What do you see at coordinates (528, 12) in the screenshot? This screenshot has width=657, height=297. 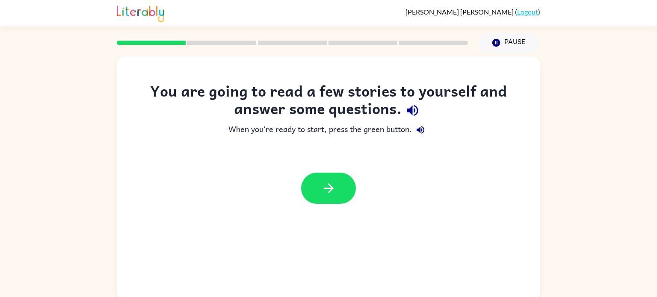 I see `a: Logout` at bounding box center [528, 12].